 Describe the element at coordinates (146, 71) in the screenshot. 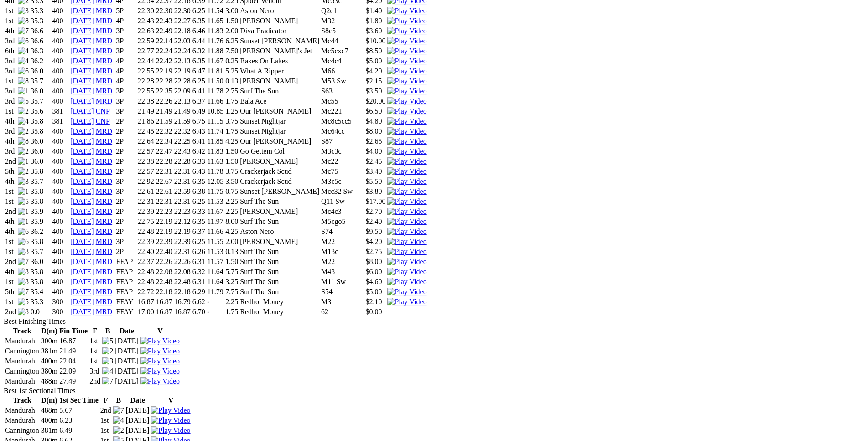

I see `td: 22.55` at that location.